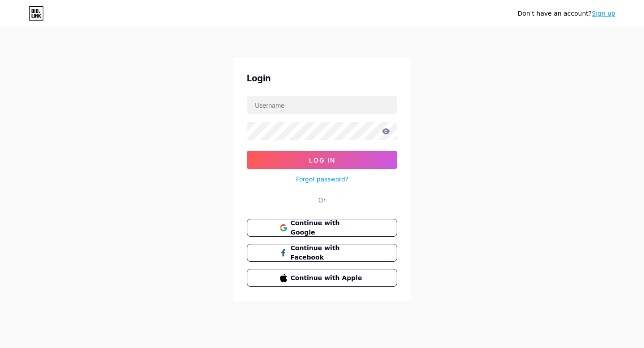 The width and height of the screenshot is (644, 348). Describe the element at coordinates (322, 228) in the screenshot. I see `a: Continue with Google` at that location.